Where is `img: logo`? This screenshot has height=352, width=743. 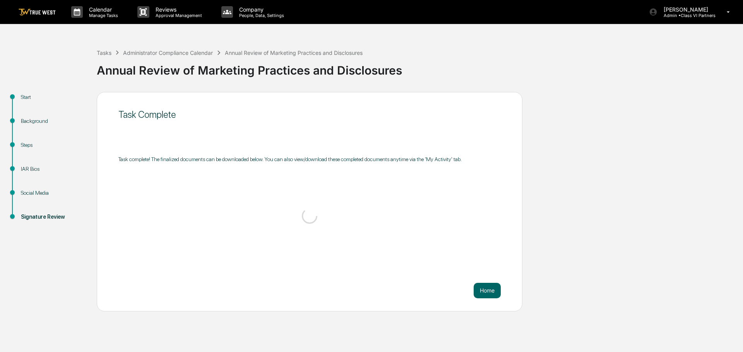
img: logo is located at coordinates (37, 12).